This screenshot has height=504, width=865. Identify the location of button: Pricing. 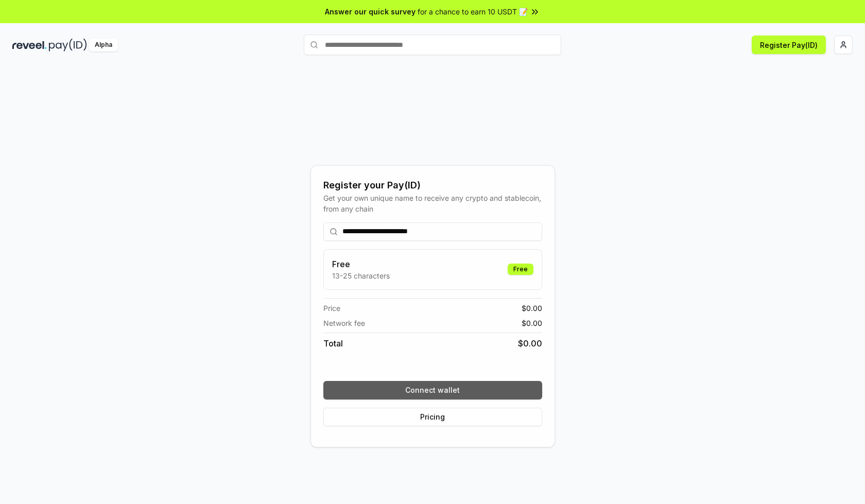
(432, 417).